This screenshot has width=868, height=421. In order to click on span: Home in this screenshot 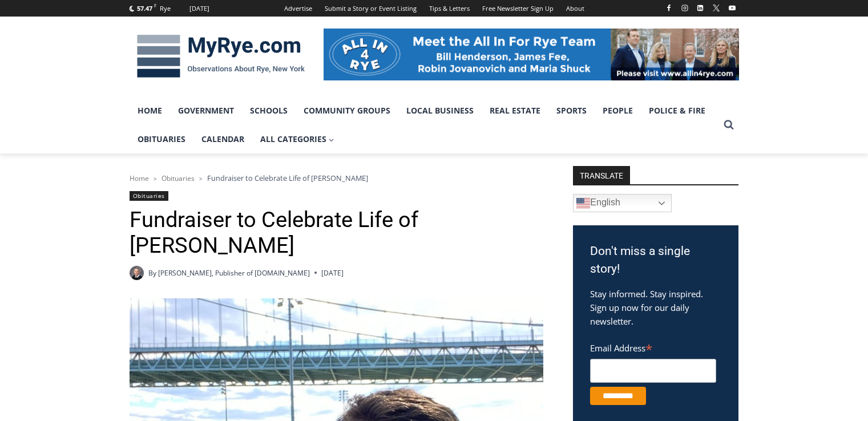, I will do `click(139, 178)`.